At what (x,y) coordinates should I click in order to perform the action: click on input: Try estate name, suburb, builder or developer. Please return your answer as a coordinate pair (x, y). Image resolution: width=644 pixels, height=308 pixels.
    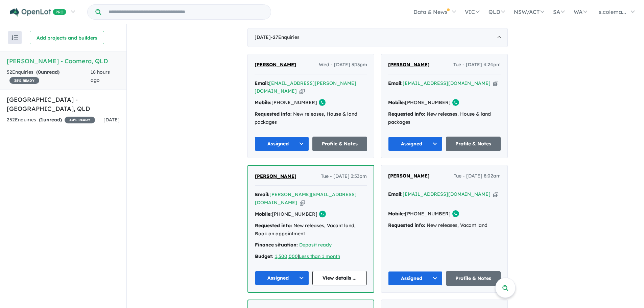
    Looking at the image, I should click on (186, 12).